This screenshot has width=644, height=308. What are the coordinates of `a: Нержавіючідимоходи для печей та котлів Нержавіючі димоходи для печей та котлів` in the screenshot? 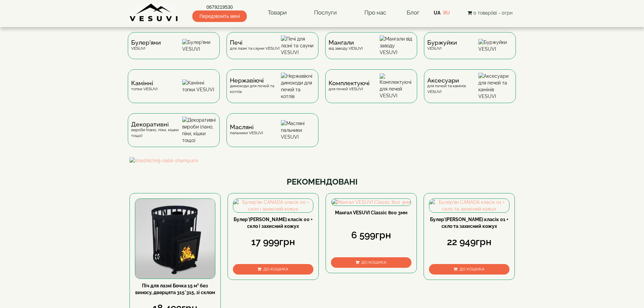 It's located at (273, 91).